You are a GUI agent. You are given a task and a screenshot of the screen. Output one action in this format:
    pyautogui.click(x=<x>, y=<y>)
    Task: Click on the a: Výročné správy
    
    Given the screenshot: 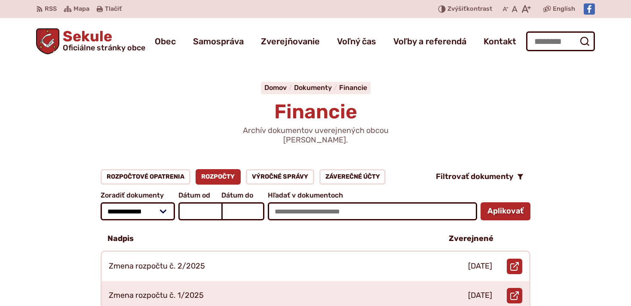 What is the action you would take?
    pyautogui.click(x=280, y=177)
    